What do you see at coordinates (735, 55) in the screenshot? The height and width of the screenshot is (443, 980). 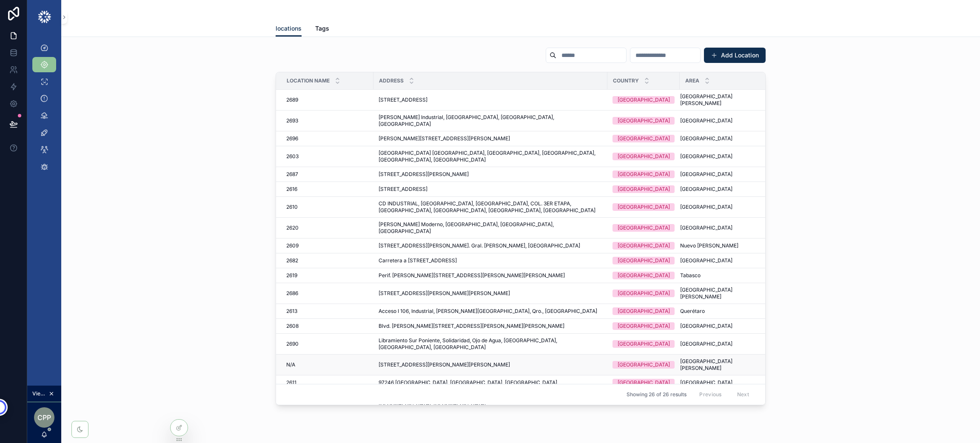 I see `a: Add Location` at bounding box center [735, 55].